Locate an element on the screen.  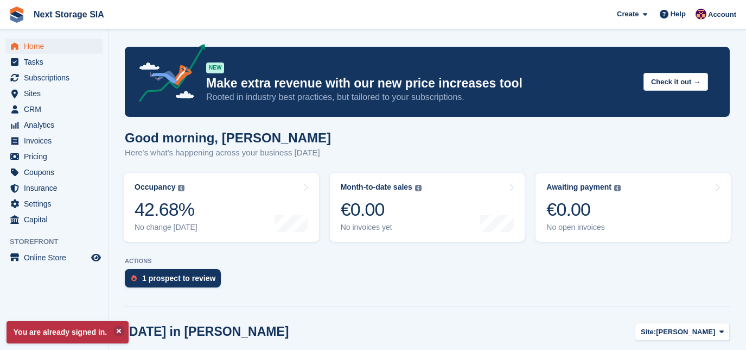
div: 1 prospect to review is located at coordinates (179, 278).